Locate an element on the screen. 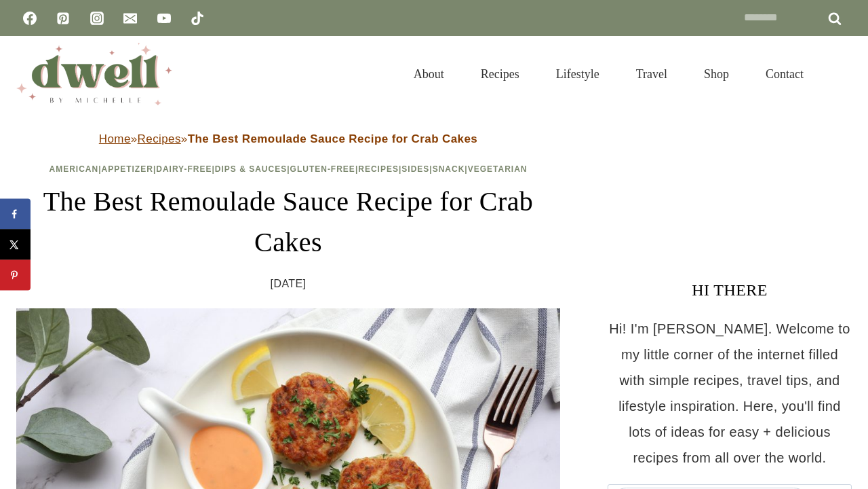  a: American is located at coordinates (74, 169).